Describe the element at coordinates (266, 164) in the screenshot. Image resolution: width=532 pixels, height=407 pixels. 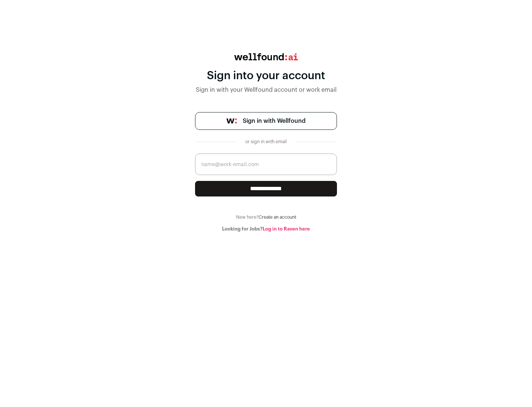
I see `input: name@work-email.com` at that location.